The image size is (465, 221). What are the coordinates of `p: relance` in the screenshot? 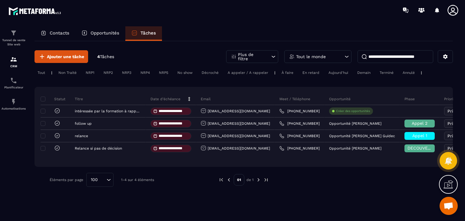 It's located at (81, 136).